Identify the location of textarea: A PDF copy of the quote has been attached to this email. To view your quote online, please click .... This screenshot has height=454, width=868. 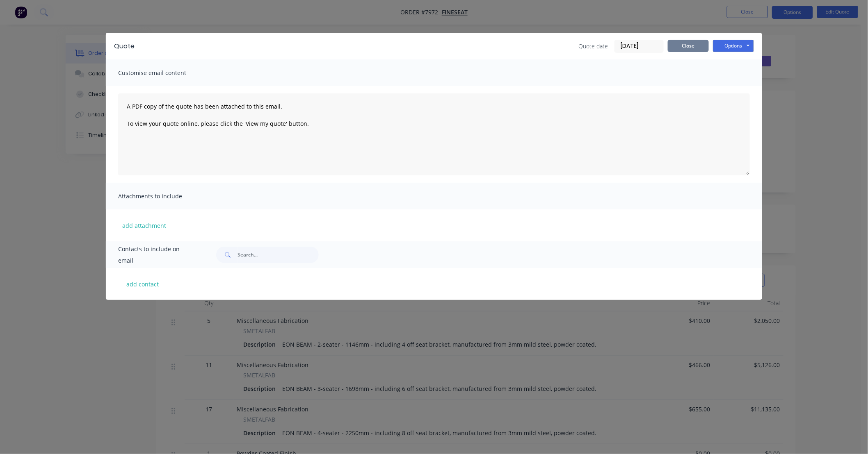
(434, 135).